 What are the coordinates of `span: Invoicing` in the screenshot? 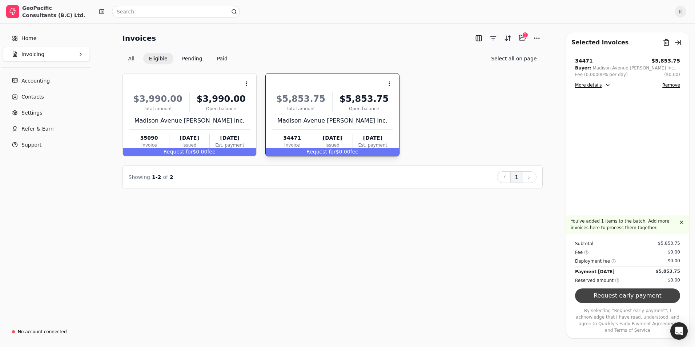 It's located at (33, 54).